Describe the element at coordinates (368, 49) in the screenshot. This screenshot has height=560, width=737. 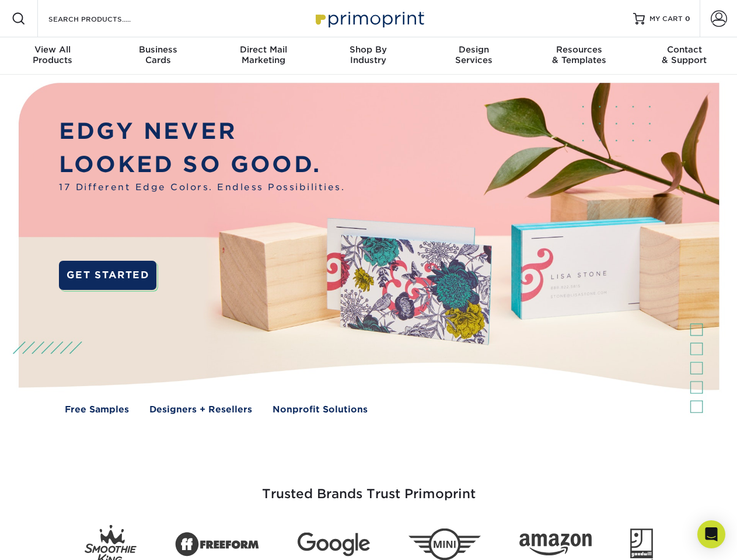
I see `span: Shop By` at that location.